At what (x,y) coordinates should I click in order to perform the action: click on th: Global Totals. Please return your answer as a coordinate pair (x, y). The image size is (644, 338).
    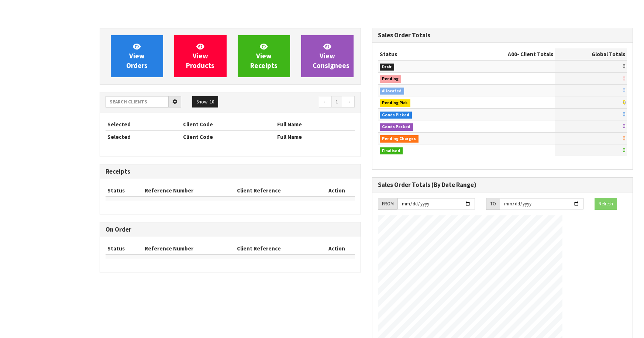
    Looking at the image, I should click on (591, 54).